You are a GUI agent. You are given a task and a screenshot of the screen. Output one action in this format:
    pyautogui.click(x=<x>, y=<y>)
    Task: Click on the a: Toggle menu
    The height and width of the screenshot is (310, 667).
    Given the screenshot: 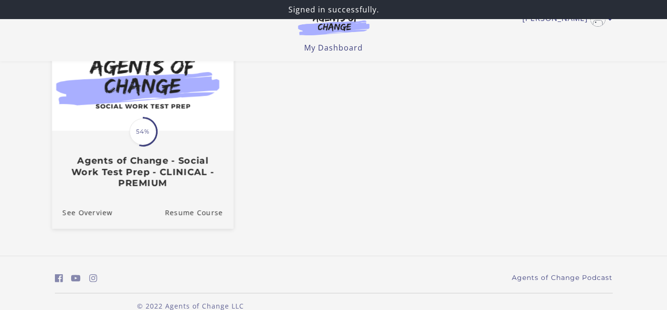 What is the action you would take?
    pyautogui.click(x=565, y=19)
    